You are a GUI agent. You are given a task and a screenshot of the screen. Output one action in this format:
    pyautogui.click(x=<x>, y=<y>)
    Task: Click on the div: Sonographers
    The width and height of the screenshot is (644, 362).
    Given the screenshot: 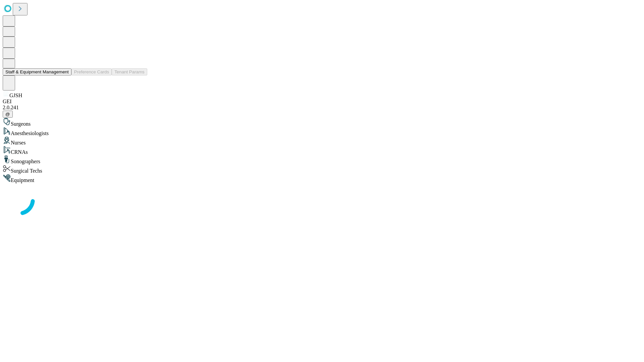 What is the action you would take?
    pyautogui.click(x=322, y=160)
    